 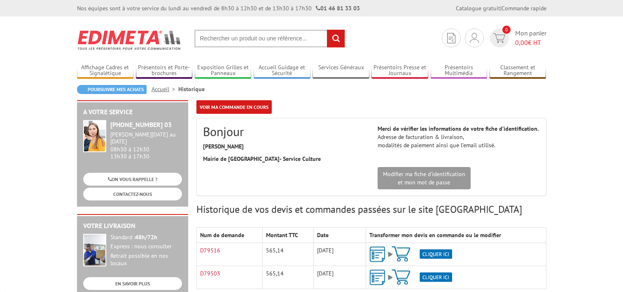 I want to click on a: Poursuivre mes achats, so click(x=112, y=89).